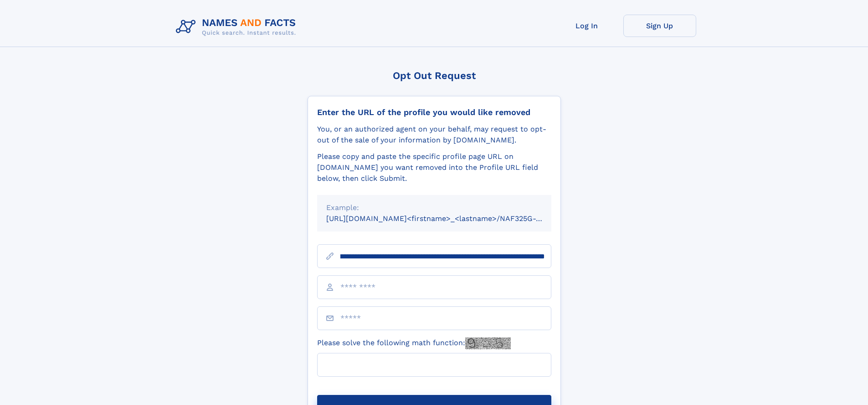 The image size is (868, 405). I want to click on div: You, or an authorized agent on your behalf, may request to opt-out of the sale of your informatio..., so click(434, 134).